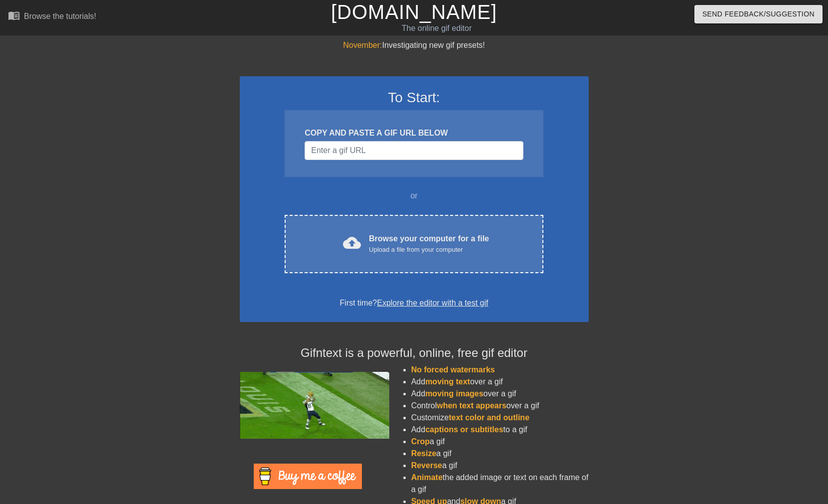 Image resolution: width=828 pixels, height=504 pixels. Describe the element at coordinates (421, 441) in the screenshot. I see `span: Crop` at that location.